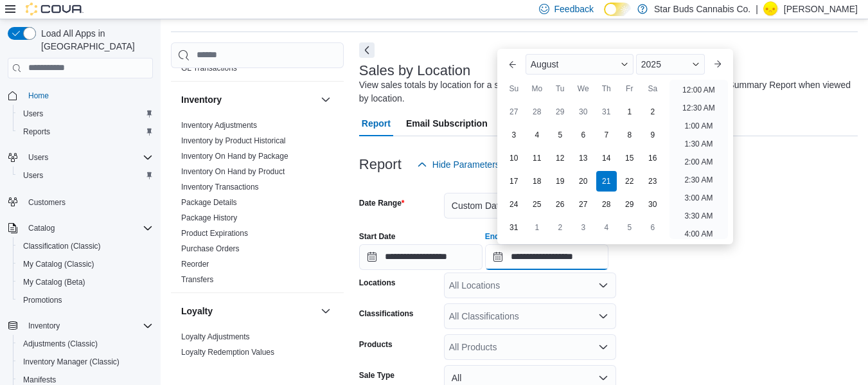 Image resolution: width=868 pixels, height=385 pixels. I want to click on div: day-16, so click(653, 158).